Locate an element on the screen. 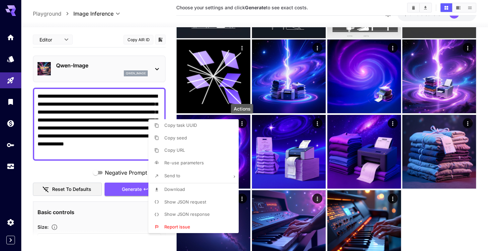 The image size is (488, 251). span: Download is located at coordinates (175, 189).